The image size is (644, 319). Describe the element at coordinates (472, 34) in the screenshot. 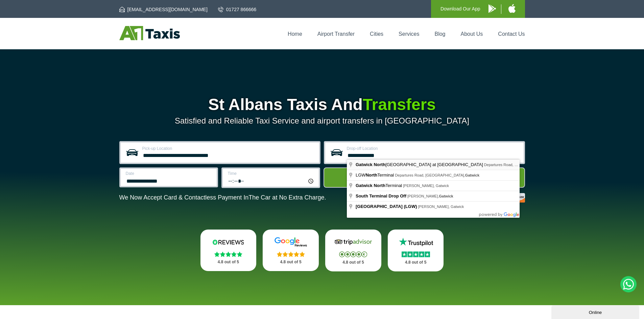

I see `a: About Us` at that location.